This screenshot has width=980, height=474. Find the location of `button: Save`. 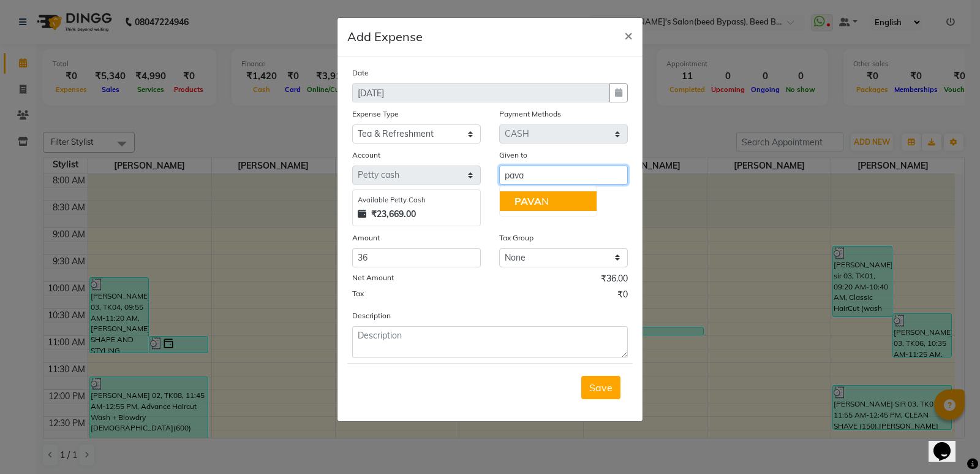

button: Save is located at coordinates (601, 387).